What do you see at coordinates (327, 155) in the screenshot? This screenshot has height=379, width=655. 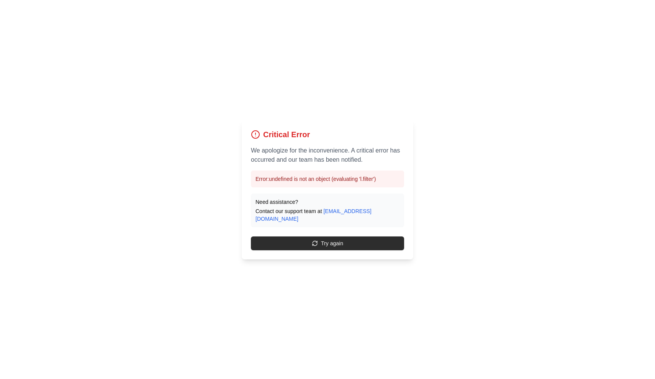 I see `p: We apologize for the inconvenience. A critical error has occurred and our team has been notified.` at bounding box center [327, 155].